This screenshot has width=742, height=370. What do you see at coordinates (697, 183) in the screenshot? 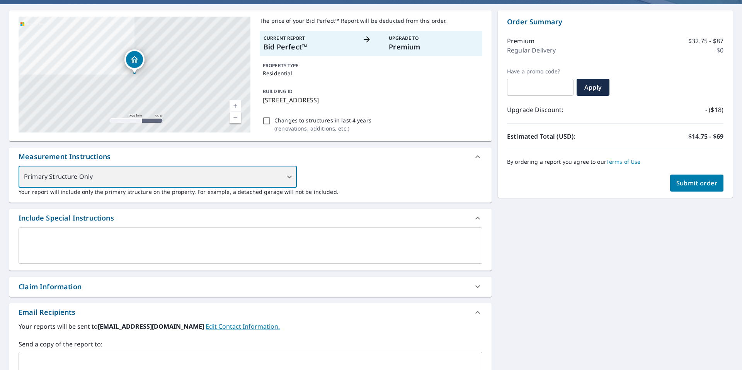
I see `button: Submit order` at bounding box center [697, 183].